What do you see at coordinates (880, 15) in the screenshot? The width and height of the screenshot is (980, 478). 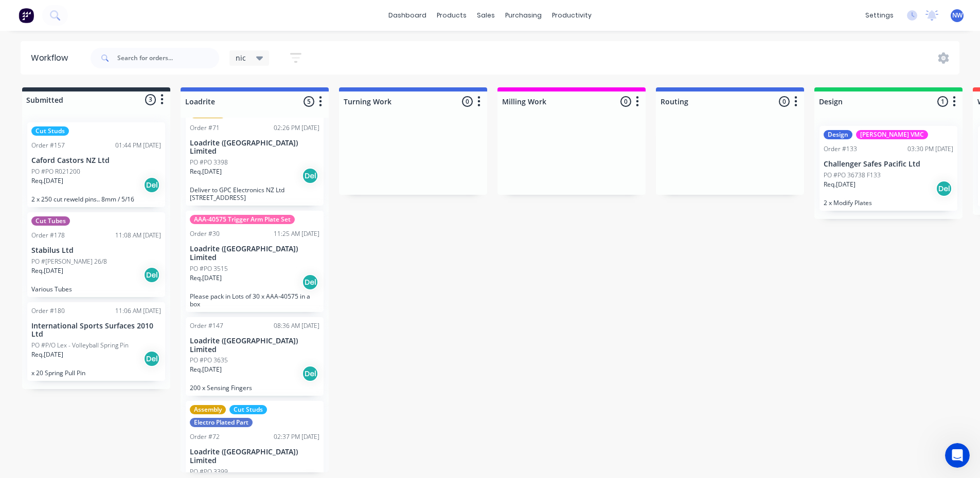 I see `div: settings` at bounding box center [880, 15].